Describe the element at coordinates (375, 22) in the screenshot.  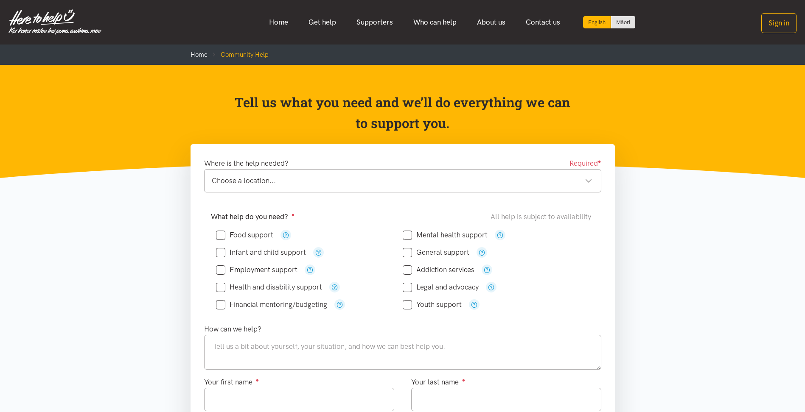
I see `a: Supporters` at that location.